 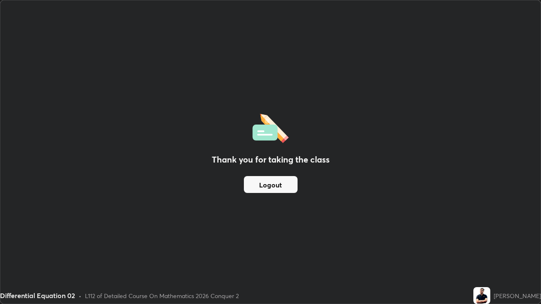 What do you see at coordinates (162, 296) in the screenshot?
I see `div: L112 of Detailed Course On Mathematics 2026 Conquer 2` at bounding box center [162, 296].